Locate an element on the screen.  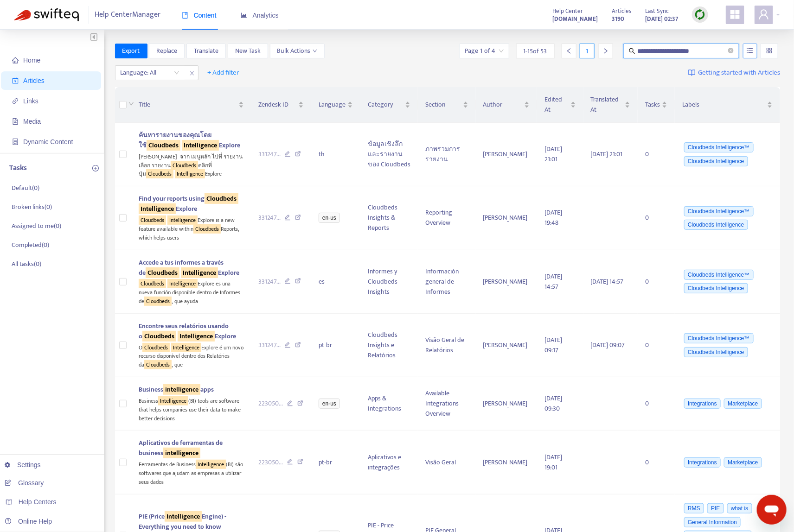
span: search is located at coordinates (632, 51).